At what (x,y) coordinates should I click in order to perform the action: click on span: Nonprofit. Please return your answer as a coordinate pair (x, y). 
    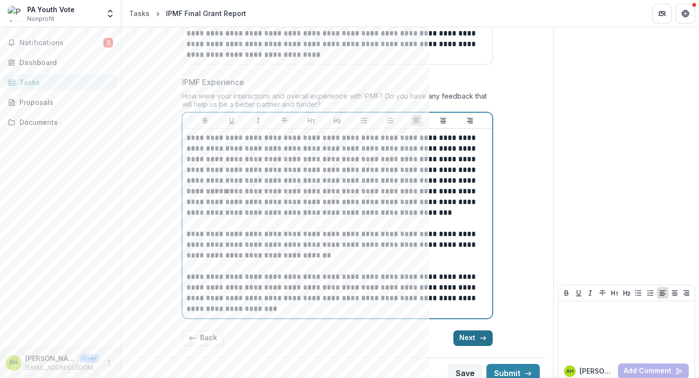
    Looking at the image, I should click on (41, 19).